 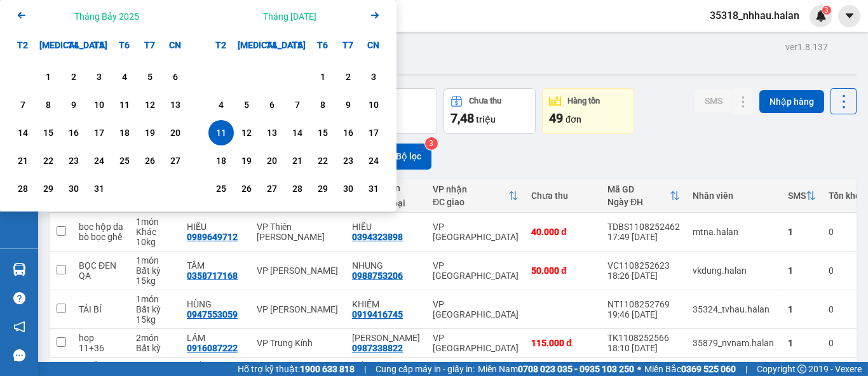 What do you see at coordinates (23, 188) in the screenshot?
I see `div: Choose Thứ Hai, tháng 07 28 2025. It's available.` at bounding box center [23, 188].